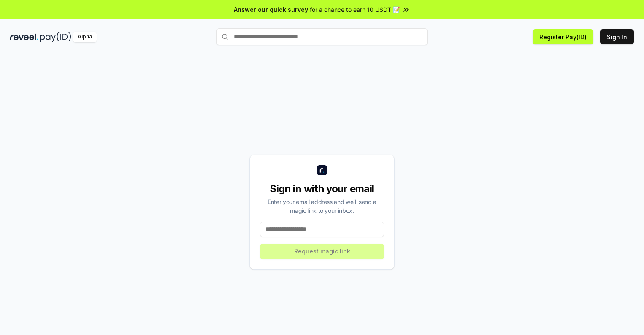 The height and width of the screenshot is (335, 644). I want to click on button: Sign In, so click(617, 37).